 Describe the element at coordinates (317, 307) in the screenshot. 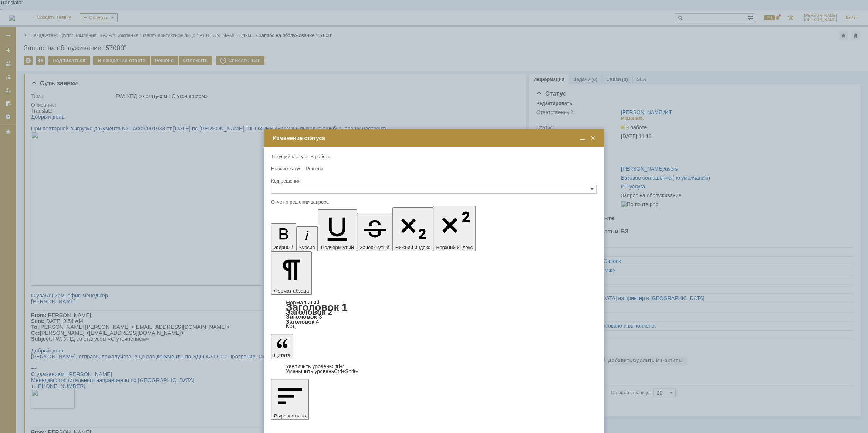

I see `a: Заголовок 1` at that location.